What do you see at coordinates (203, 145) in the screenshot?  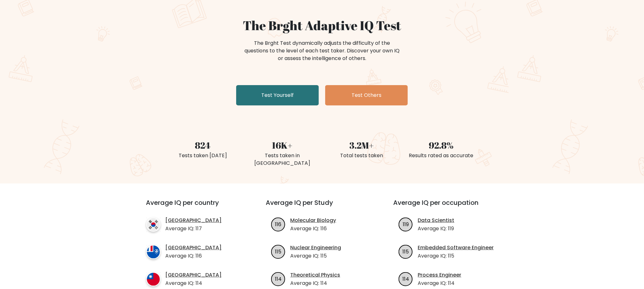 I see `div: 824` at bounding box center [203, 145].